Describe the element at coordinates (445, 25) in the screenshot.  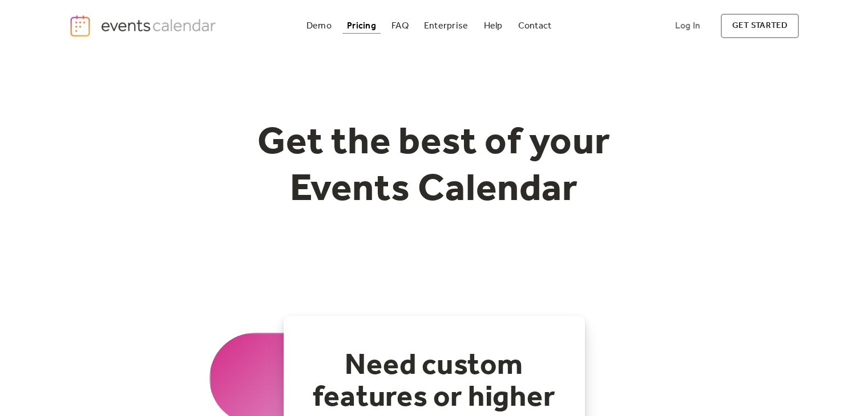
I see `div: Enterprise` at that location.